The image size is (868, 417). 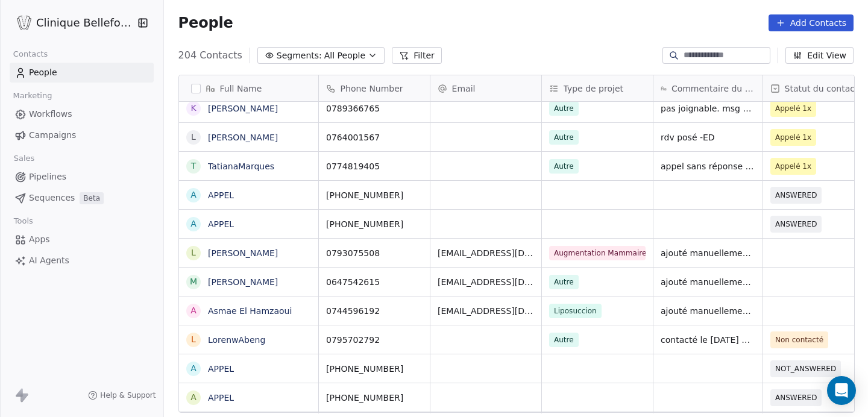 What do you see at coordinates (819, 56) in the screenshot?
I see `button: Edit View` at bounding box center [819, 56].